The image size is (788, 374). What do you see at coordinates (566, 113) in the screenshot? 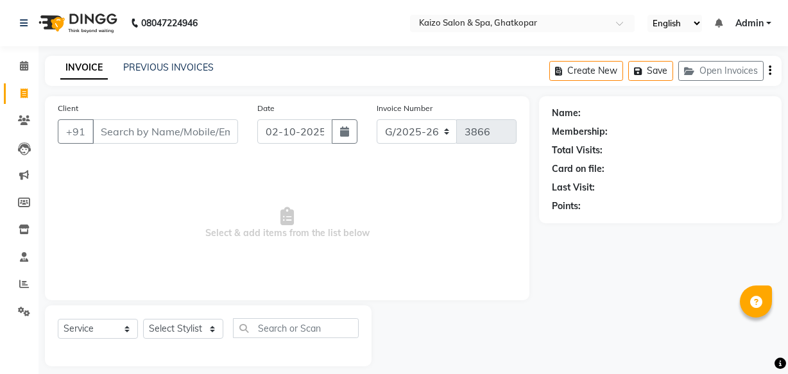
I see `div: Name:` at bounding box center [566, 113].